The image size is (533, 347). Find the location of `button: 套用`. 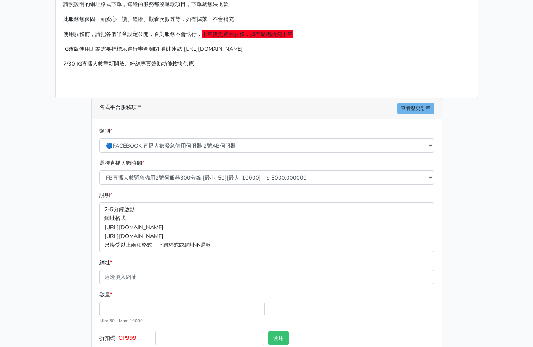

button: 套用 is located at coordinates (278, 338).